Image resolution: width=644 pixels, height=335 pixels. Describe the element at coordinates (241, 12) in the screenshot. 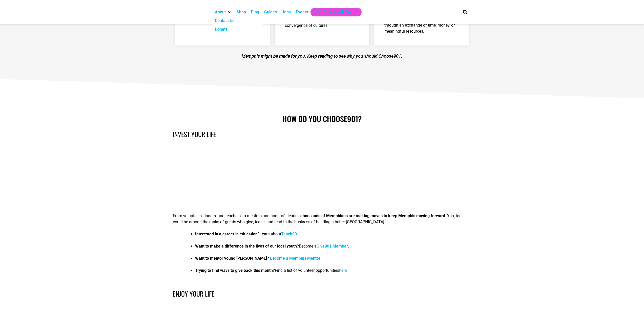

I see `a: Shop` at that location.